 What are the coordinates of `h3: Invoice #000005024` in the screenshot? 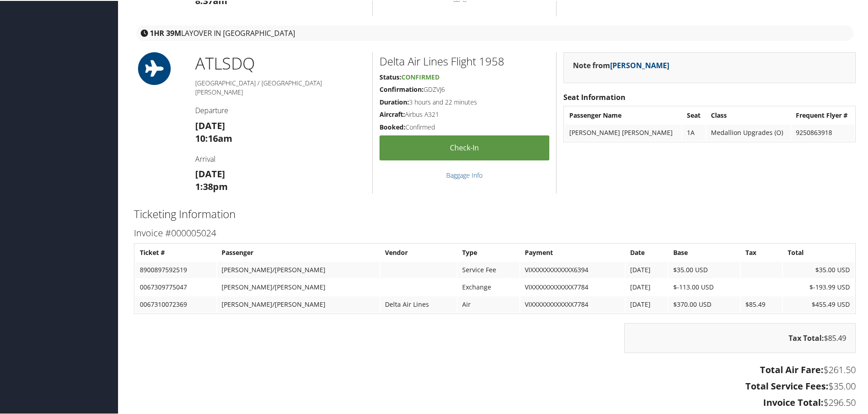 It's located at (495, 232).